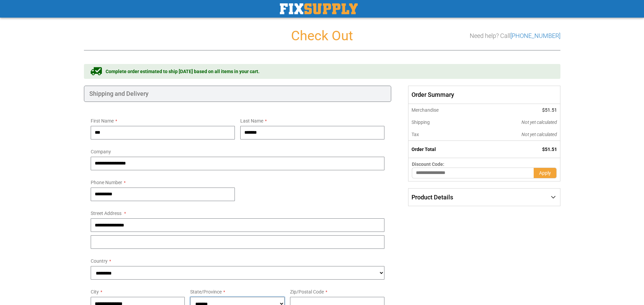  What do you see at coordinates (95, 292) in the screenshot?
I see `span: City` at bounding box center [95, 292].